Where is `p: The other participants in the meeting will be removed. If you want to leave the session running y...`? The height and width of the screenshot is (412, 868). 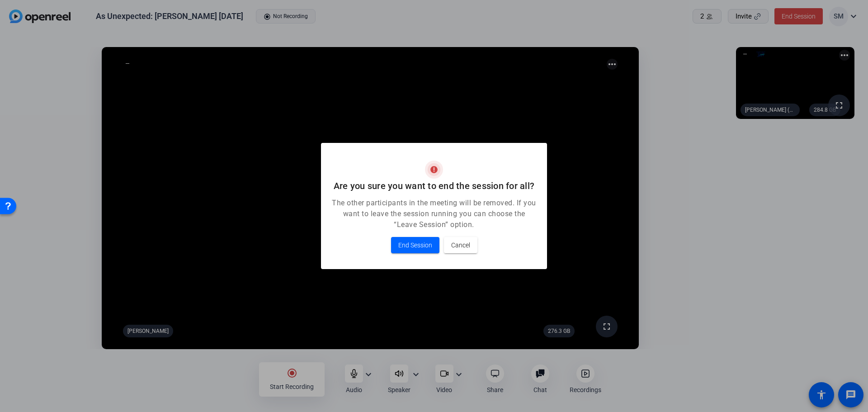 p: The other participants in the meeting will be removed. If you want to leave the session running y... is located at coordinates (434, 214).